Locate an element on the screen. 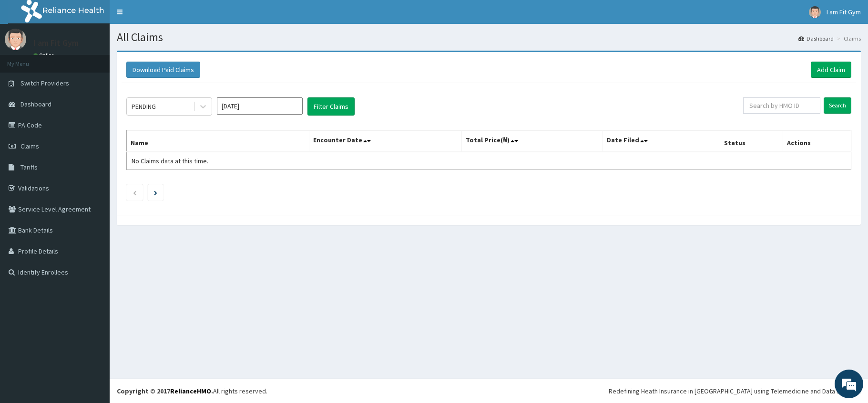 The height and width of the screenshot is (403, 868). th: Actions is located at coordinates (817, 142).